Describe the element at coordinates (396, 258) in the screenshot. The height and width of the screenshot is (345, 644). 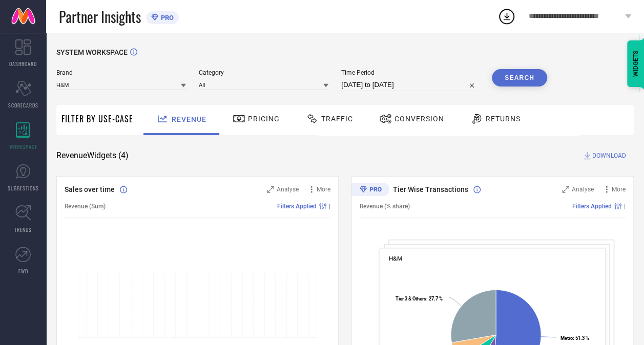
I see `span: H&M` at that location.